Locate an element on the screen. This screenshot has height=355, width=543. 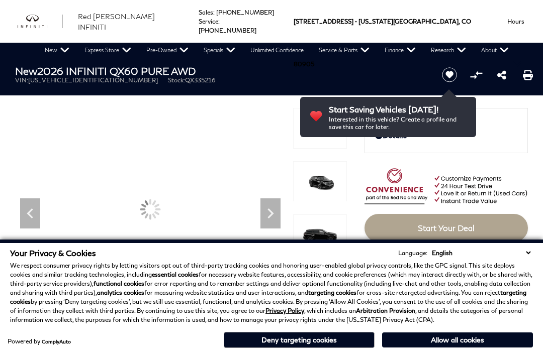
button: Save vehicle is located at coordinates (449, 75).